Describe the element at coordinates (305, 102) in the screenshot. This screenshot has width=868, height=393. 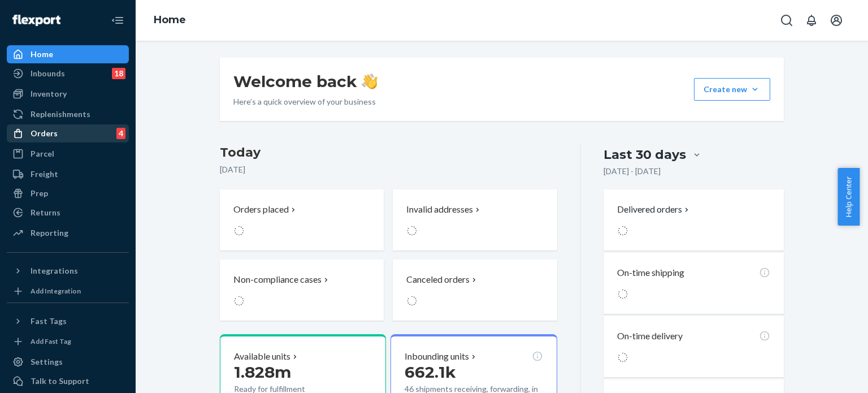
I see `p: Here’s a quick overview of your business` at that location.